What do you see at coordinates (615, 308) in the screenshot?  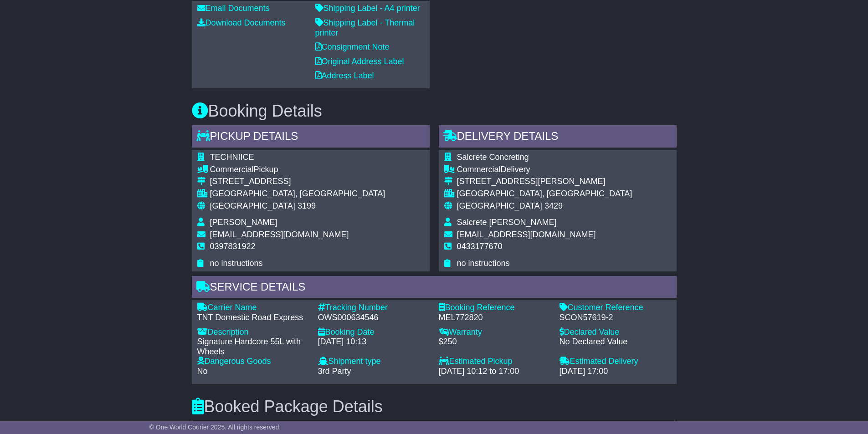 I see `div: Customer Reference` at bounding box center [615, 308].